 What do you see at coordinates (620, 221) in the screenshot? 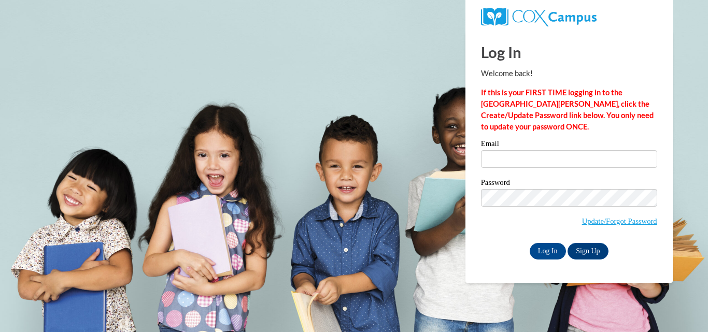
I see `a: Update/Forgot Password` at bounding box center [620, 221].